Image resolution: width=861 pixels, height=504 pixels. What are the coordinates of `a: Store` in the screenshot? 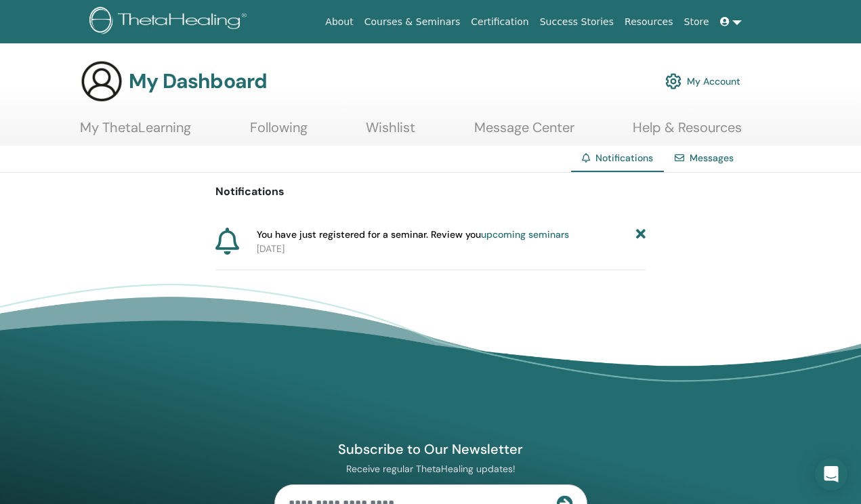 It's located at (696, 22).